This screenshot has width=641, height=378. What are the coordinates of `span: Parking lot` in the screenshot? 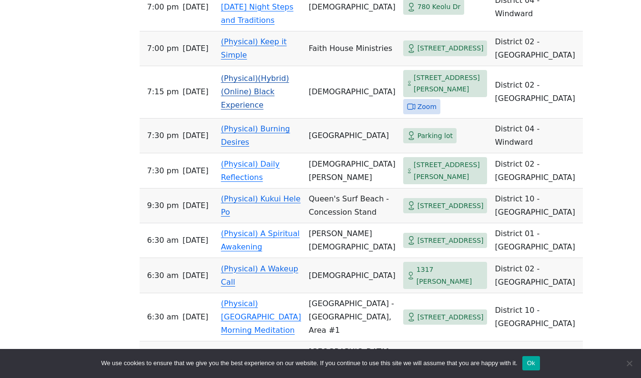 It's located at (435, 136).